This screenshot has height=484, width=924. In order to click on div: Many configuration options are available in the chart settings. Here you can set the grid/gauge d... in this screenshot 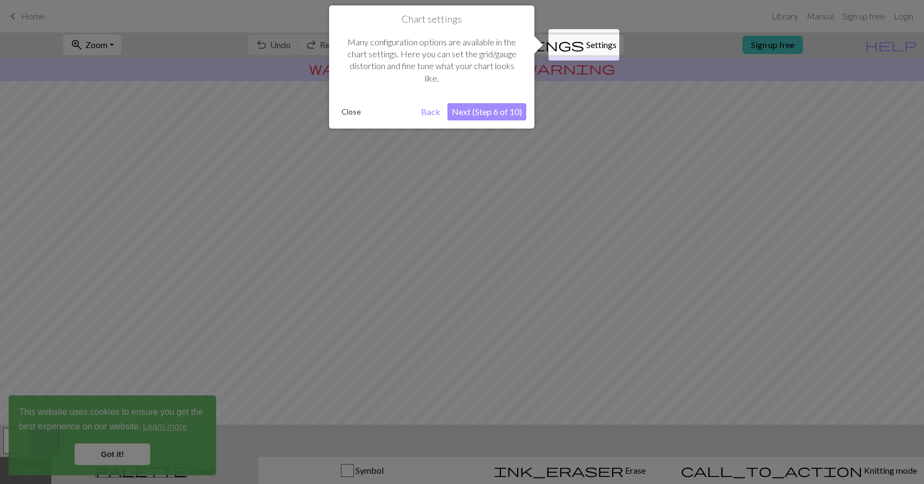, I will do `click(432, 61)`.